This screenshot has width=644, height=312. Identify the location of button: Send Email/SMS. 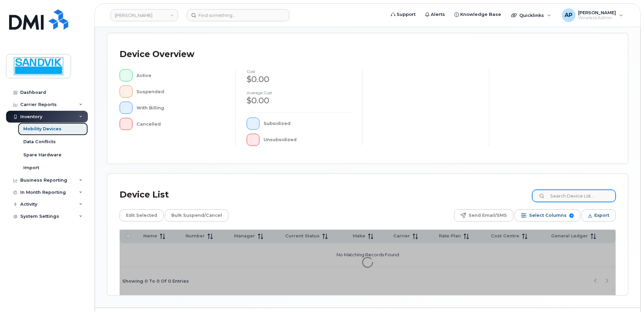
(483, 215).